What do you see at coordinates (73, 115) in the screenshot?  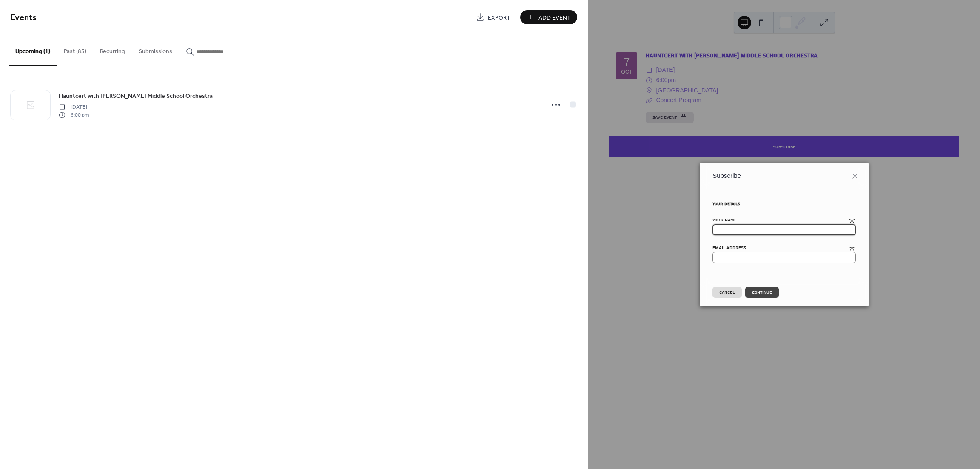 I see `span: 6:00 pm` at bounding box center [73, 115].